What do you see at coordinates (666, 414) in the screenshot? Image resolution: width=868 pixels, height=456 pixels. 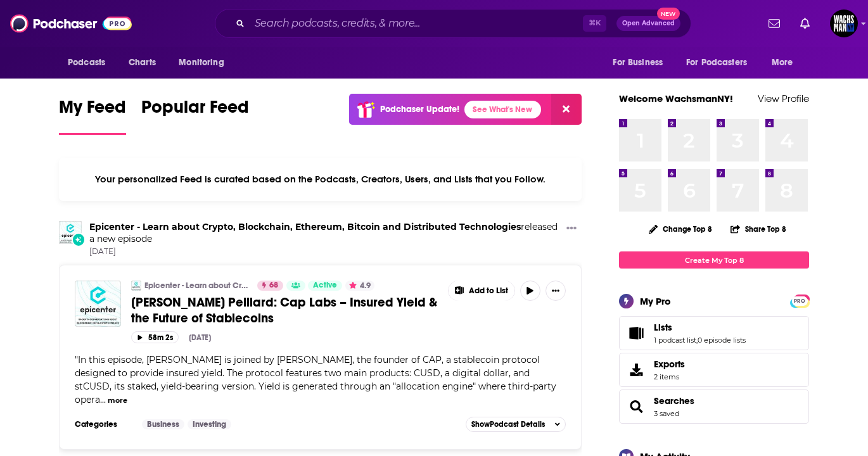 I see `a: 3 saved` at bounding box center [666, 414].